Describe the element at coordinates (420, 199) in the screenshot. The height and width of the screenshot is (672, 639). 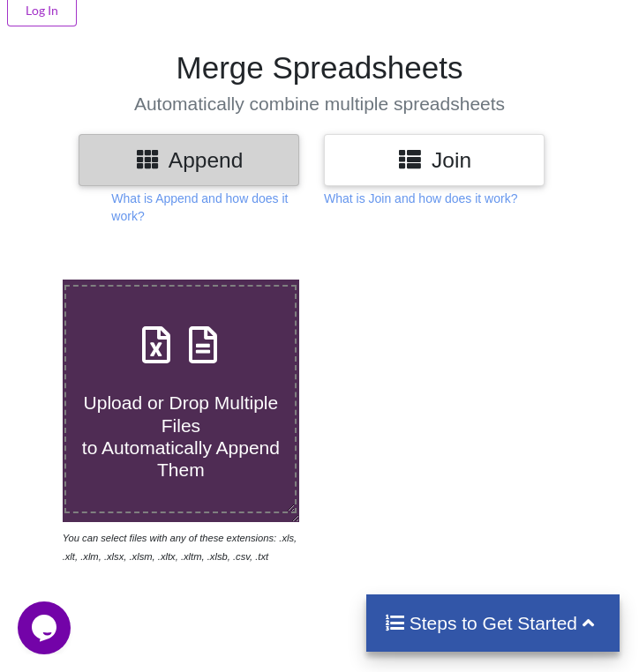
I see `p: What is Join and how does it work?` at that location.